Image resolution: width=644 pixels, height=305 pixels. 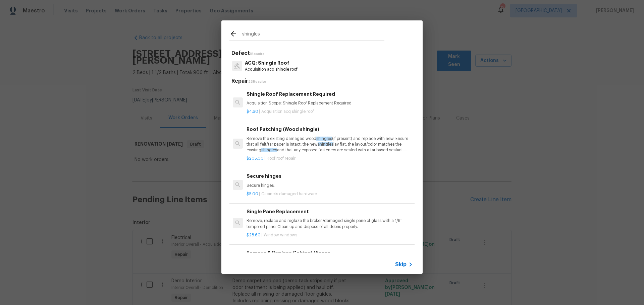 I want to click on h6: Single Pane Replacement, so click(x=330, y=212).